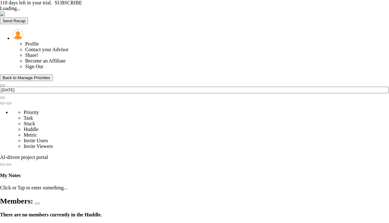 The height and width of the screenshot is (223, 389). I want to click on span: Send Recap, so click(14, 21).